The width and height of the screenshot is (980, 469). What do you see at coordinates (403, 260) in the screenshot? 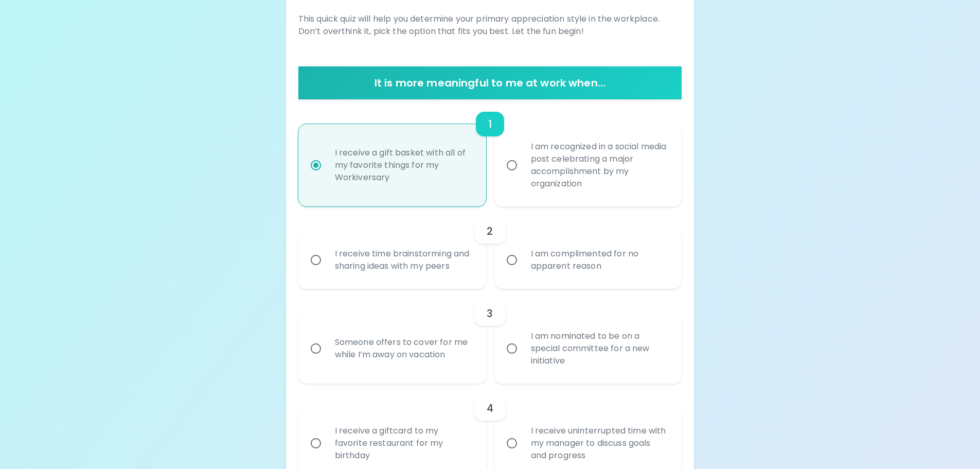
I see `div: I receive time brainstorming and sharing ideas with my peers` at bounding box center [403, 260].